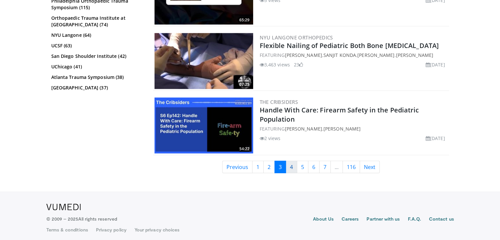 Image resolution: width=500 pixels, height=240 pixels. Describe the element at coordinates (313, 167) in the screenshot. I see `a: 6` at that location.